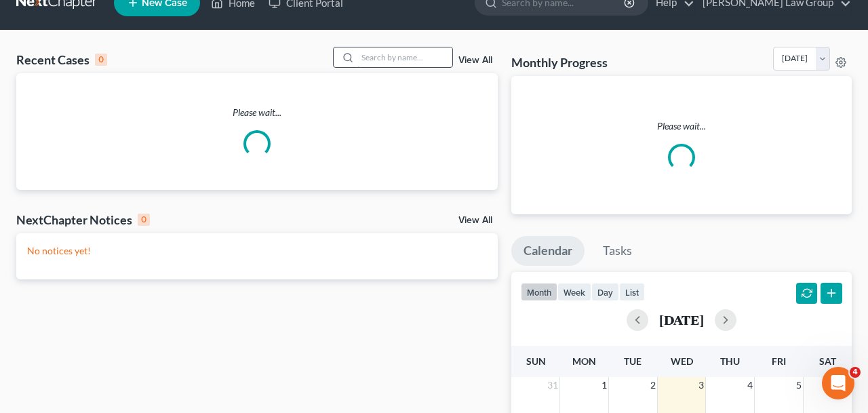  I want to click on span: Sun, so click(536, 361).